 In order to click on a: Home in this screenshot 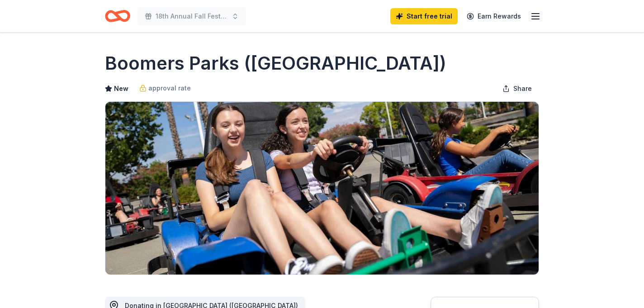, I will do `click(118, 16)`.